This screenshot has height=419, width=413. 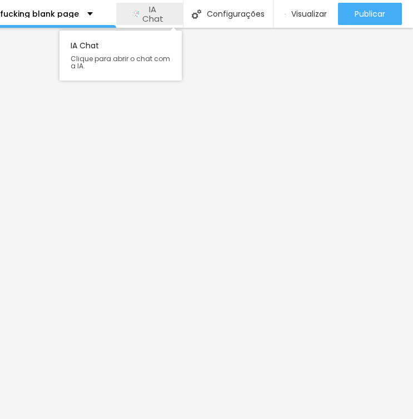 What do you see at coordinates (285, 14) in the screenshot?
I see `img: view-1.svg` at bounding box center [285, 14].